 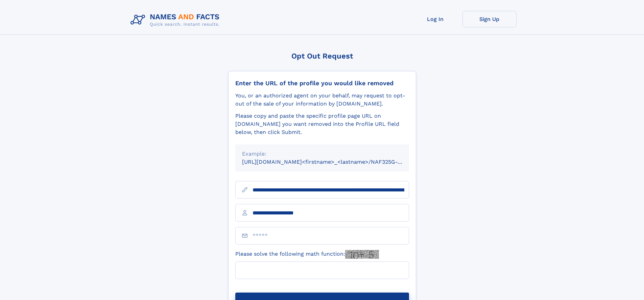 I want to click on label: Please solve the following math function:, so click(x=307, y=254).